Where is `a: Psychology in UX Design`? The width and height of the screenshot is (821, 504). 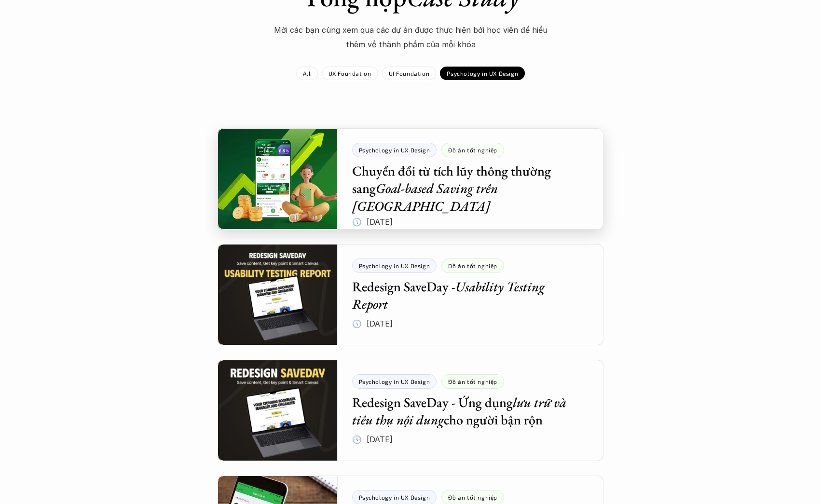
a: Psychology in UX Design is located at coordinates (482, 73).